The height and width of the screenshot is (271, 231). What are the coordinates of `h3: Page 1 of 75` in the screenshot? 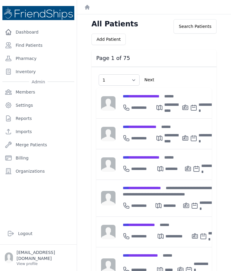 It's located at (154, 58).